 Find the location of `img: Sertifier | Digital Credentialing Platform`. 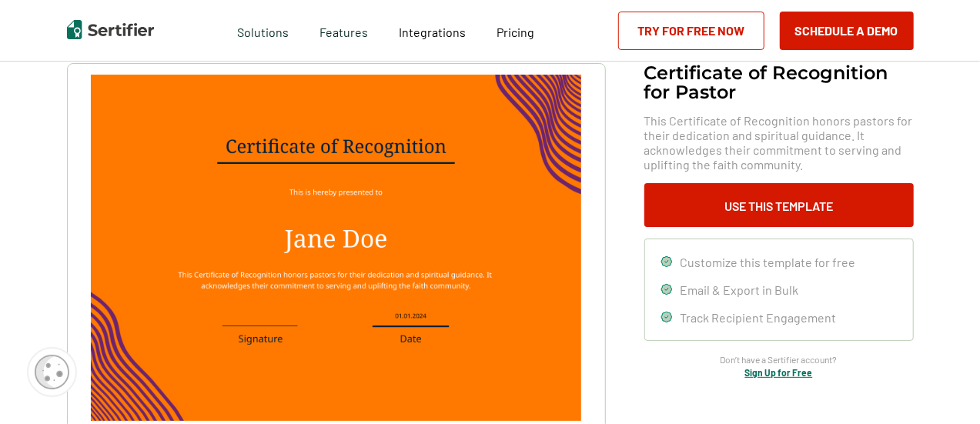

img: Sertifier | Digital Credentialing Platform is located at coordinates (110, 29).